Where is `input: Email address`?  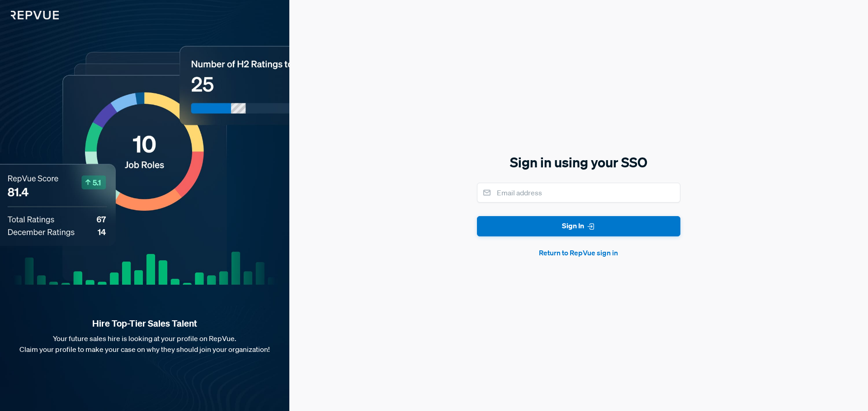
input: Email address is located at coordinates (578, 193).